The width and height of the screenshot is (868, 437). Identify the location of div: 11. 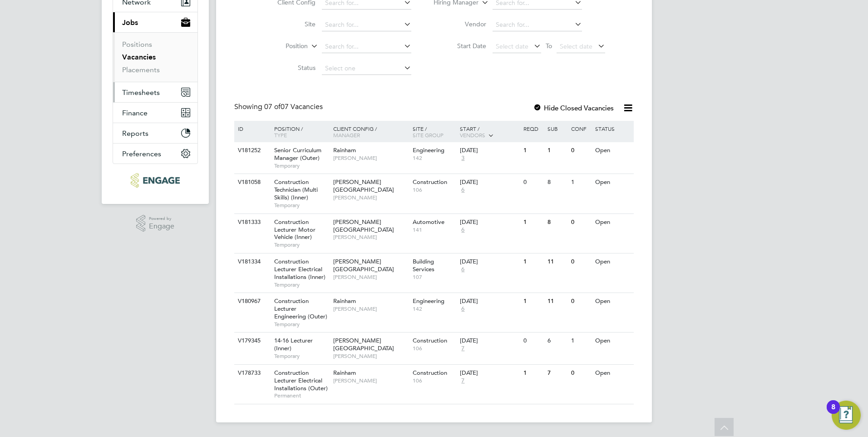
(557, 262).